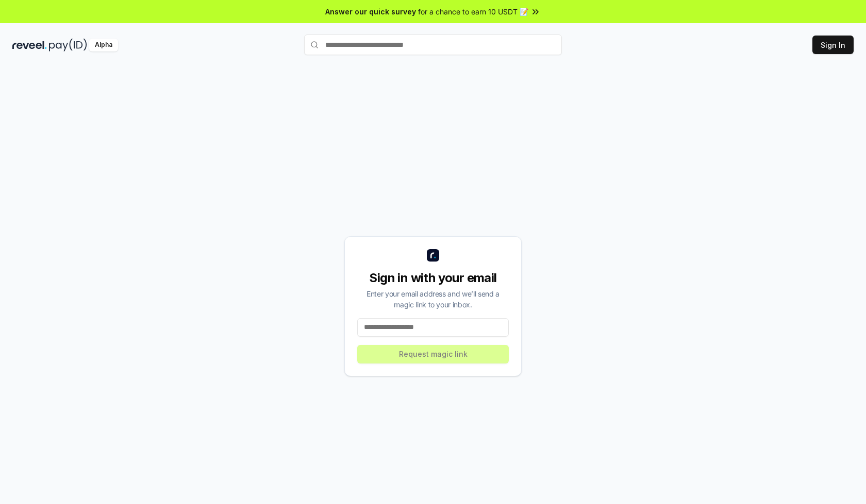 This screenshot has width=866, height=504. I want to click on img: logo_small, so click(433, 256).